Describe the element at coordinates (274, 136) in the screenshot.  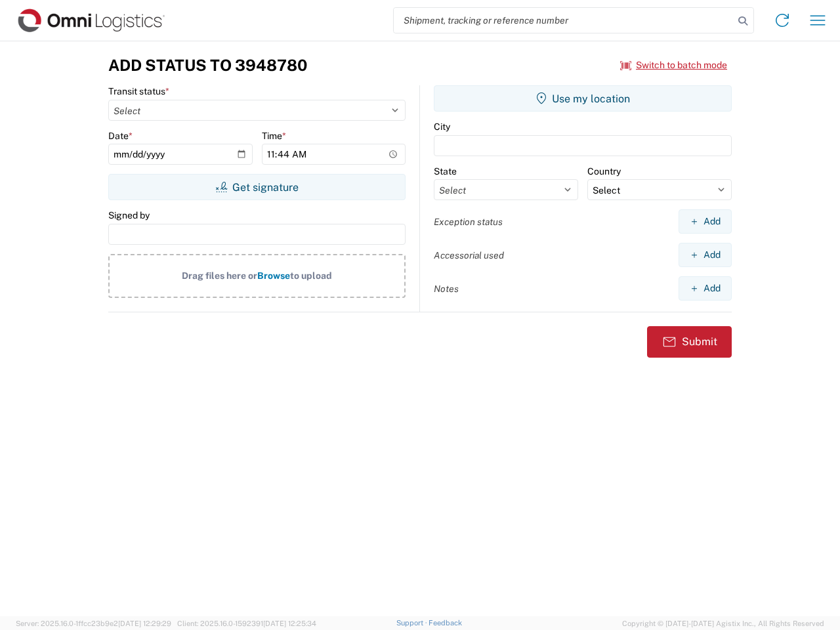
I see `label: Time` at that location.